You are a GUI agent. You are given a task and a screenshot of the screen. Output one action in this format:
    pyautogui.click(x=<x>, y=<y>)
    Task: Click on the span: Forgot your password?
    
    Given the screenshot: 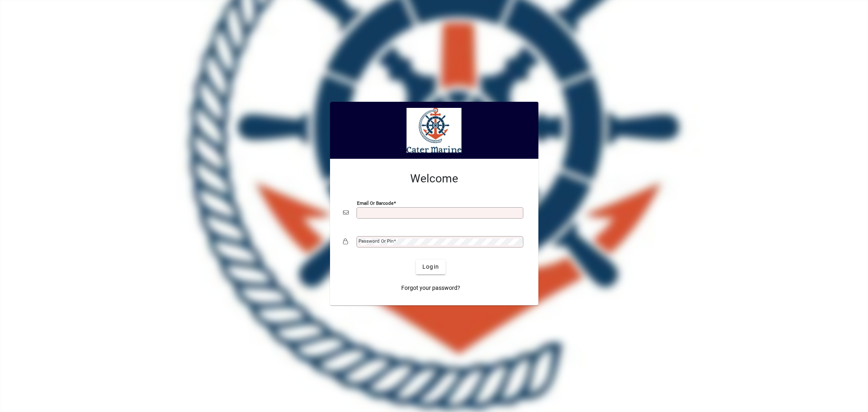 What is the action you would take?
    pyautogui.click(x=430, y=288)
    